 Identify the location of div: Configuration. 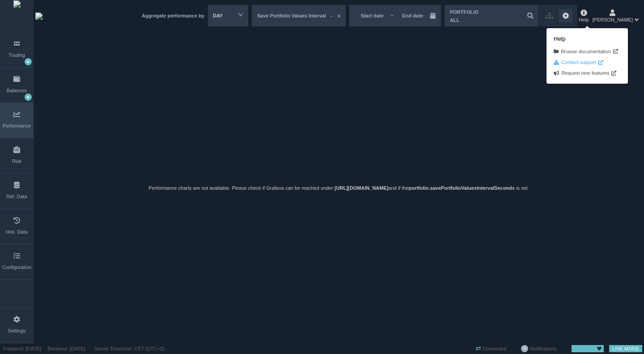
(17, 267).